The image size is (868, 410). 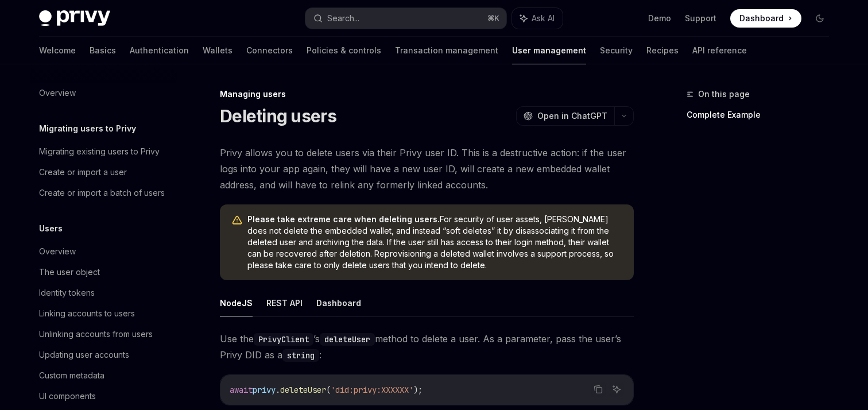 What do you see at coordinates (103, 51) in the screenshot?
I see `a: Basics` at bounding box center [103, 51].